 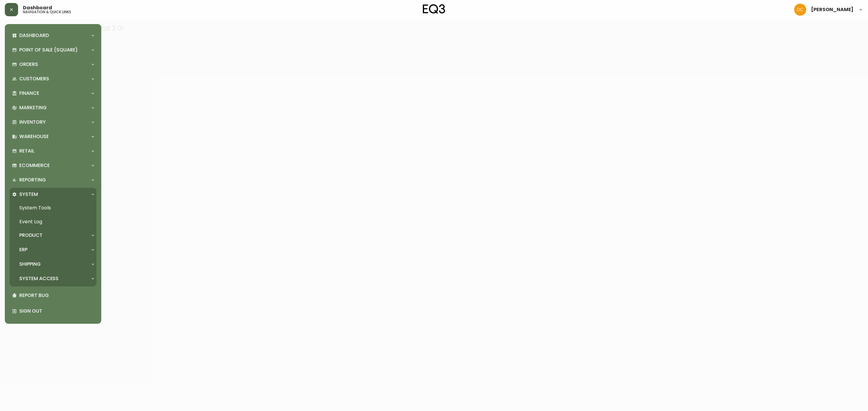 What do you see at coordinates (434, 9) in the screenshot?
I see `img: logo` at bounding box center [434, 9].